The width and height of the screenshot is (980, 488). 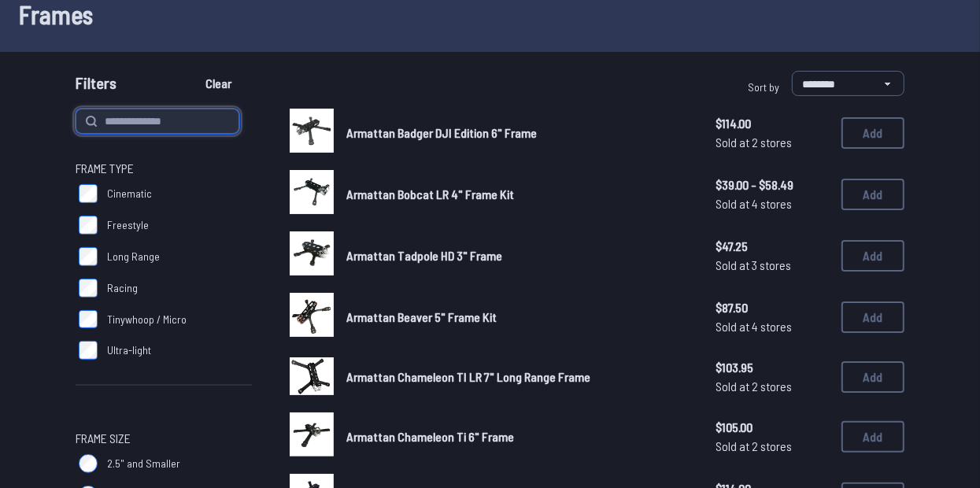 What do you see at coordinates (421, 316) in the screenshot?
I see `span: Armattan Beaver 5" Frame Kit` at bounding box center [421, 316].